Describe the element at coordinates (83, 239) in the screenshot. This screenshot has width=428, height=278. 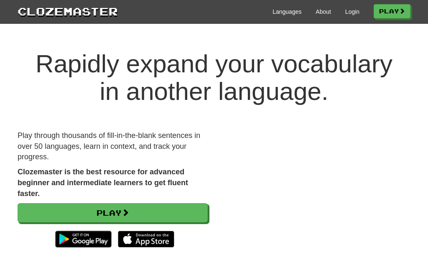
I see `img: Get it on Google Play` at that location.